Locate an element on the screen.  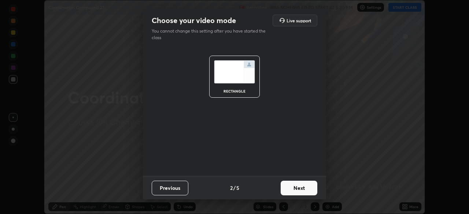
div: rectangle is located at coordinates (234, 91).